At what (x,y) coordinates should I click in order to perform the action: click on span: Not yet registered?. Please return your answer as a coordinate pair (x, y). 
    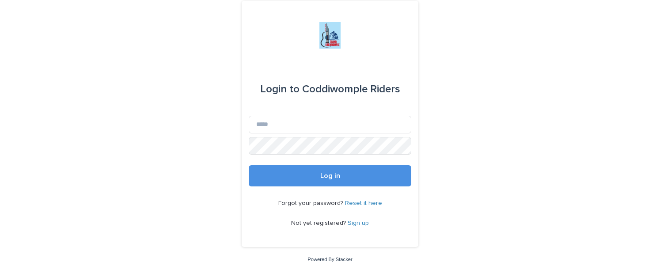
    Looking at the image, I should click on (319, 223).